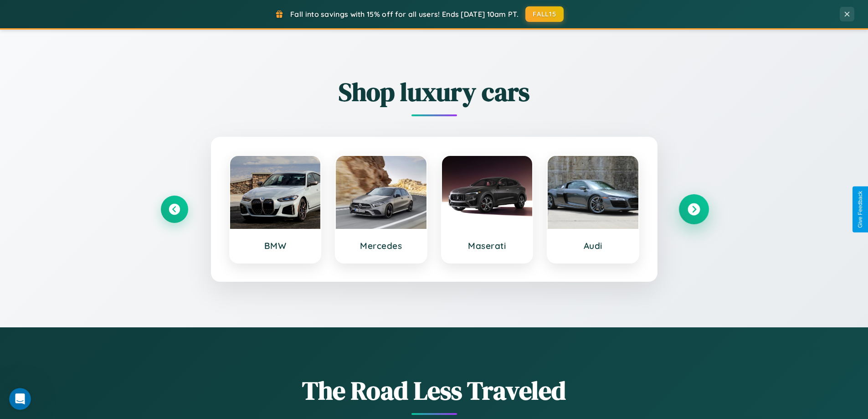 The image size is (868, 419). I want to click on h3: Audi, so click(593, 246).